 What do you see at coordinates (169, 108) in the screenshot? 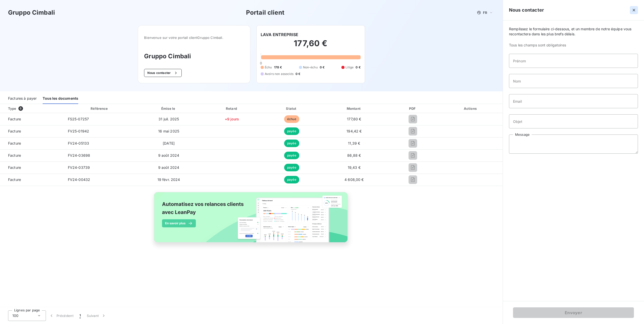
I see `div: Émise le` at bounding box center [169, 108].